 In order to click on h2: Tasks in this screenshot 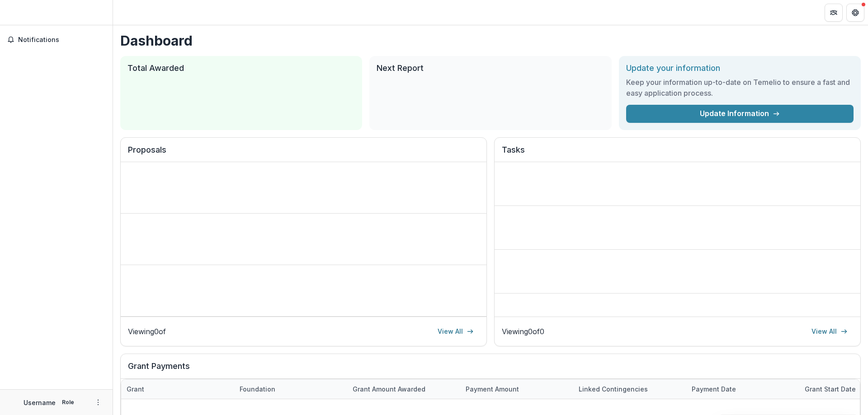, I will do `click(677, 154)`.